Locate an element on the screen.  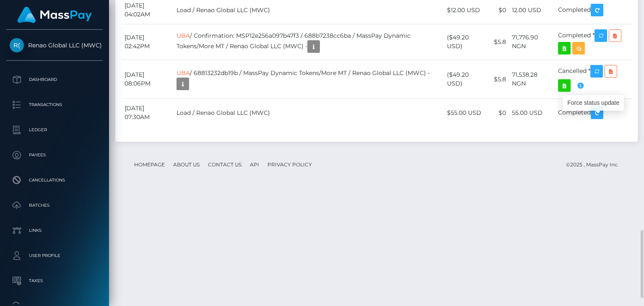
a: About Us is located at coordinates (186, 164).